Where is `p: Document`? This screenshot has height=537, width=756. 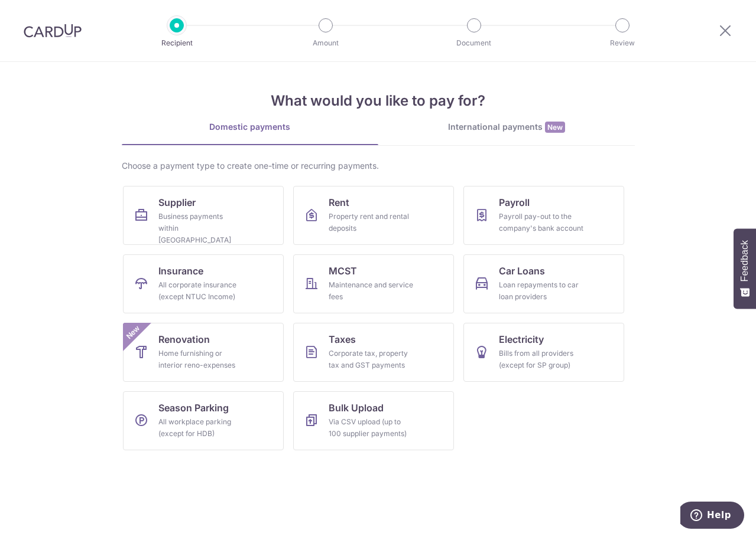 p: Document is located at coordinates (474, 44).